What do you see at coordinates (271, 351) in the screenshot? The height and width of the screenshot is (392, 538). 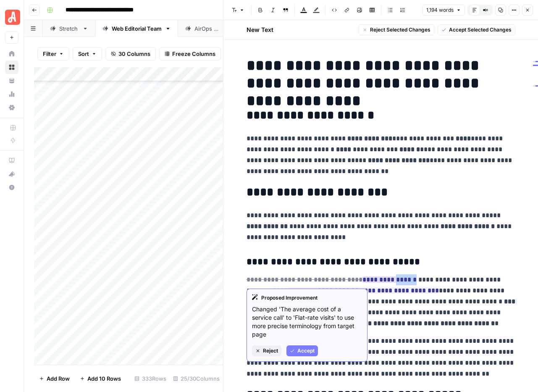 I see `span: Reject` at bounding box center [271, 351].